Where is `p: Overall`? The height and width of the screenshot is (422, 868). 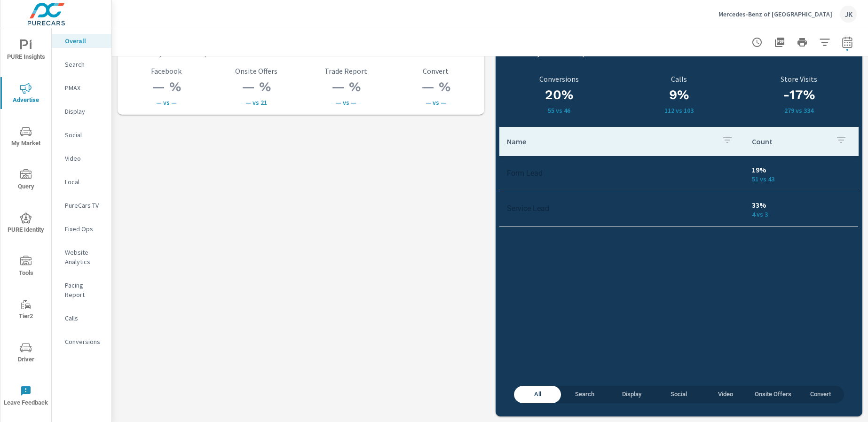
p: Overall is located at coordinates (84, 41).